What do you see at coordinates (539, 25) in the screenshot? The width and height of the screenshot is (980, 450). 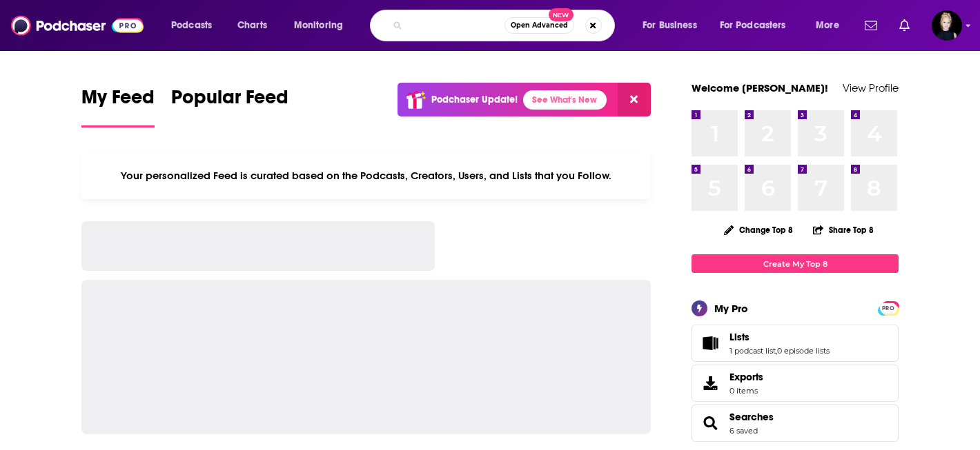 I see `span: Open Advanced` at bounding box center [539, 25].